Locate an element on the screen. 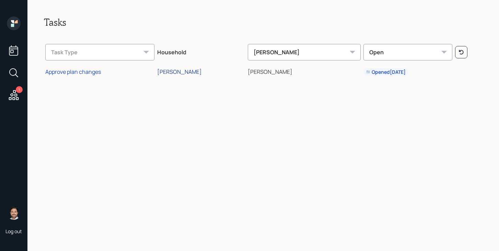 Image resolution: width=499 pixels, height=251 pixels. img: michael-russo-headshot.png is located at coordinates (14, 213).